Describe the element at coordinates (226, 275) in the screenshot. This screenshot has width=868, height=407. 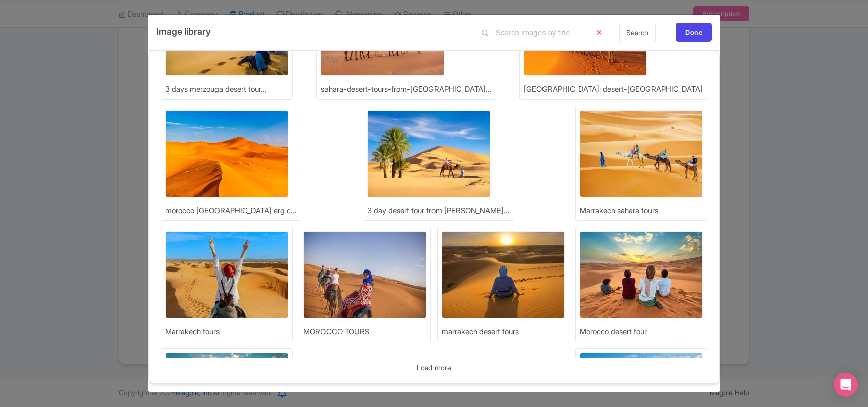
I see `img: Marrakech_tours_cnthi2.jpg` at that location.